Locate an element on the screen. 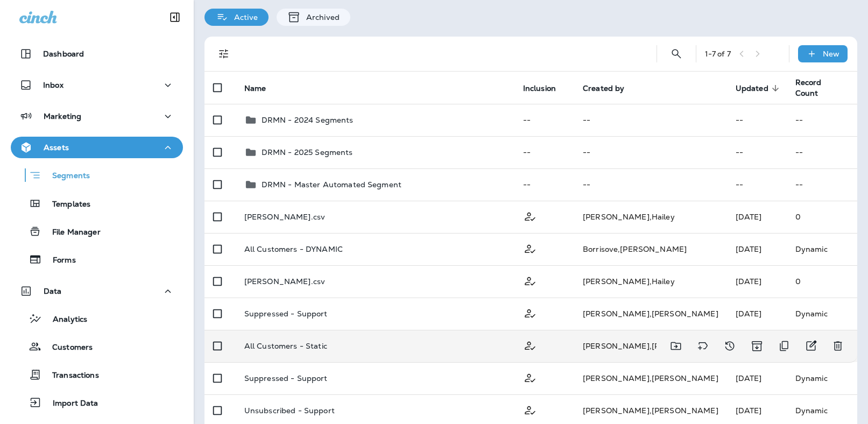 This screenshot has height=424, width=868. button: Collapse Sidebar is located at coordinates (175, 17).